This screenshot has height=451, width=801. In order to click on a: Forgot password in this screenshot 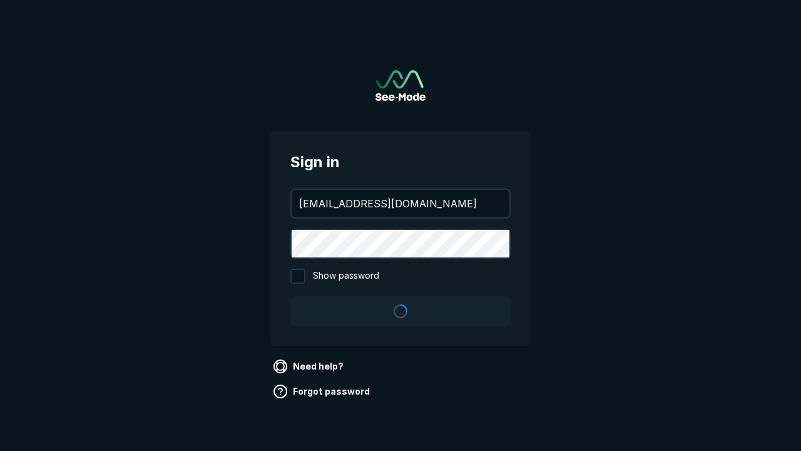, I will do `click(322, 391)`.